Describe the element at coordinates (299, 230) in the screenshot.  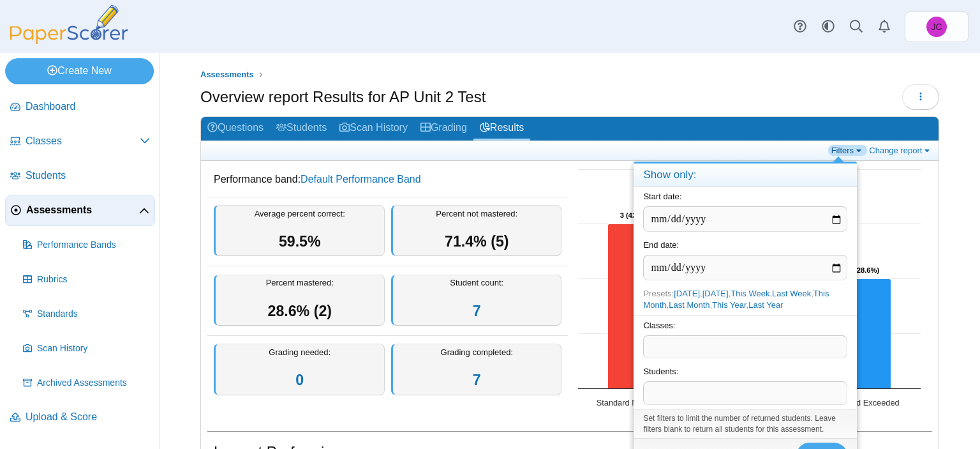
I see `div: Average percent correct:` at that location.